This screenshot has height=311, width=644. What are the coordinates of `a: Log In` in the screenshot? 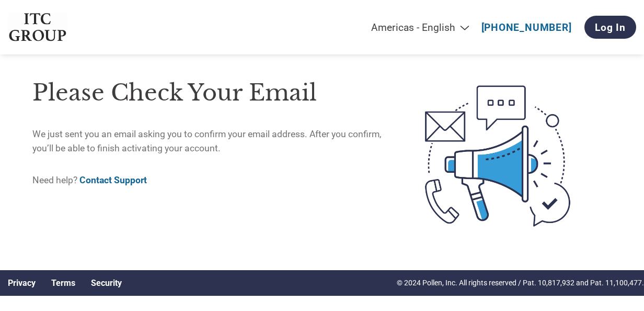 It's located at (610, 27).